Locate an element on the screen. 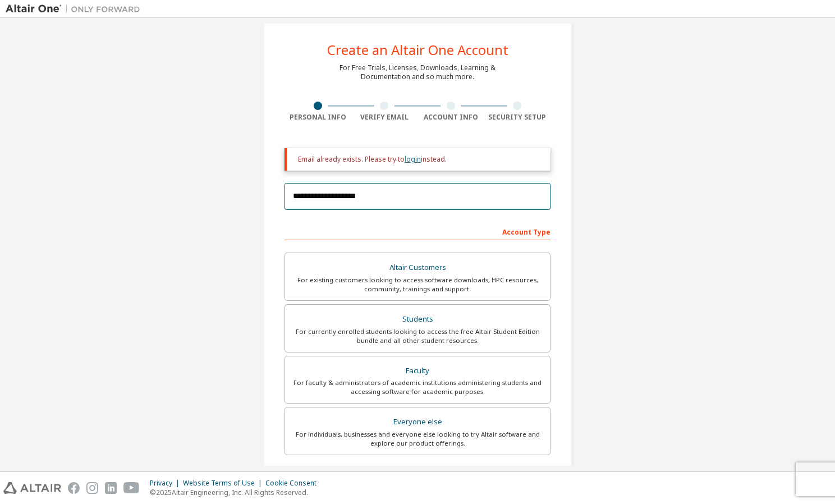  div: Privacy is located at coordinates (166, 483).